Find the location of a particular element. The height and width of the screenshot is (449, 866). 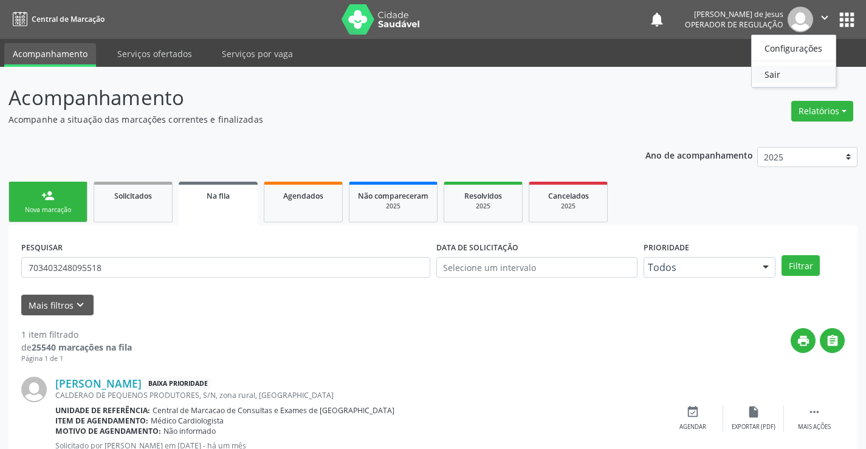

button: Filtrar is located at coordinates (801, 266).